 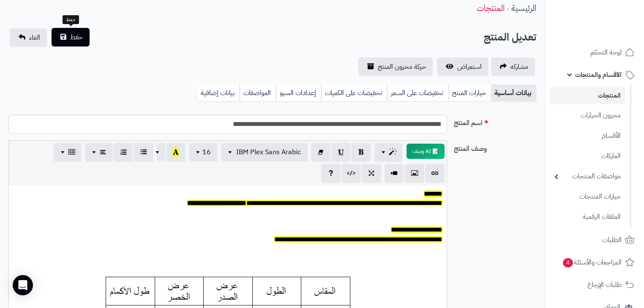 What do you see at coordinates (595, 285) in the screenshot?
I see `a: طلبات الإرجاع` at bounding box center [595, 285].